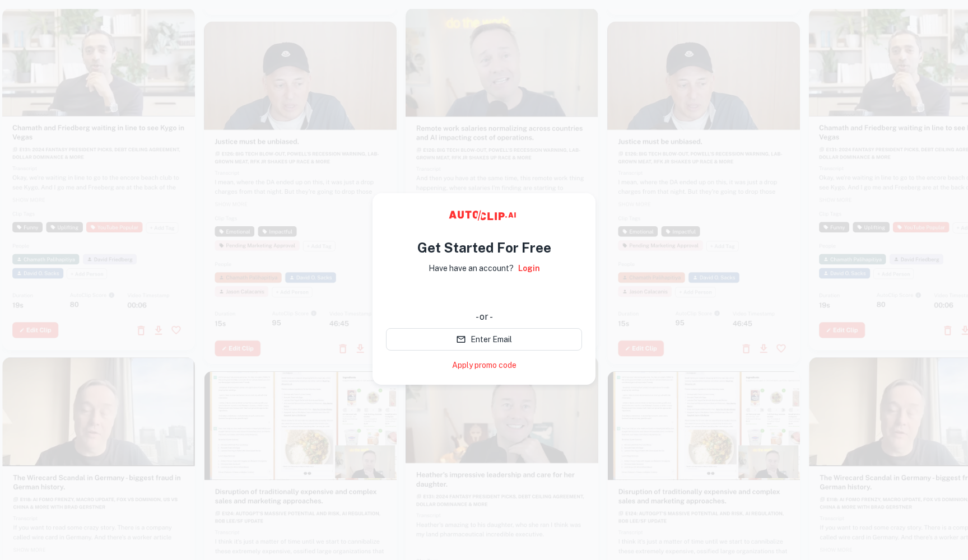  Describe the element at coordinates (471, 268) in the screenshot. I see `p: Have have an account?` at that location.